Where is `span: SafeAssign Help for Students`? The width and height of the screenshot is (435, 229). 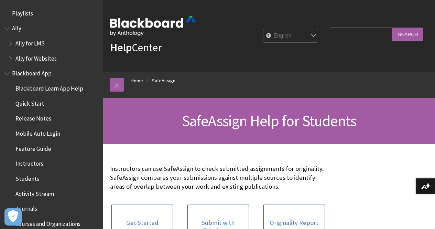 span: SafeAssign Help for Students is located at coordinates (269, 120).